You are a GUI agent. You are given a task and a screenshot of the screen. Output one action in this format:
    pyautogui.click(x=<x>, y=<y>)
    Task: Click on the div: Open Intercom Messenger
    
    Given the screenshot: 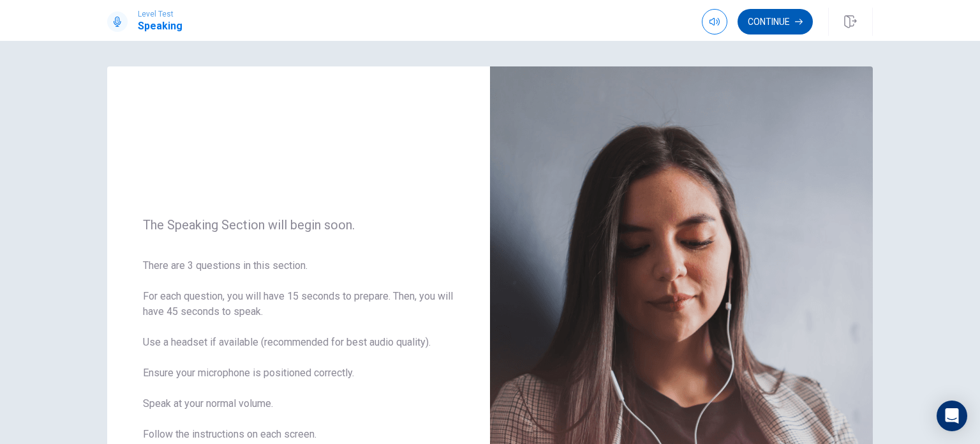 What is the action you would take?
    pyautogui.click(x=952, y=415)
    